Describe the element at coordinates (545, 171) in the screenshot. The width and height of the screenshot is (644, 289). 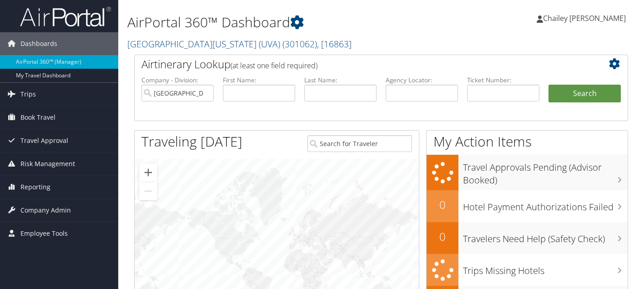
I see `h3: Travel Approvals Pending (Advisor Booked)` at that location.